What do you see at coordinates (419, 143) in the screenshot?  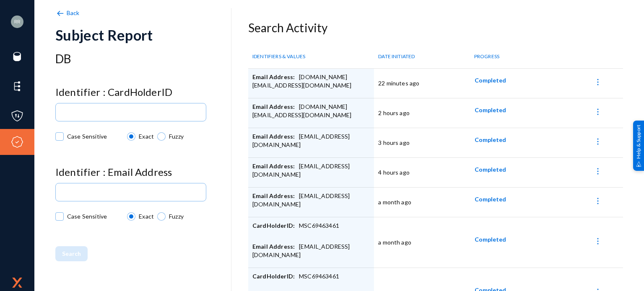 I see `td: 3 hours ago` at bounding box center [419, 143].